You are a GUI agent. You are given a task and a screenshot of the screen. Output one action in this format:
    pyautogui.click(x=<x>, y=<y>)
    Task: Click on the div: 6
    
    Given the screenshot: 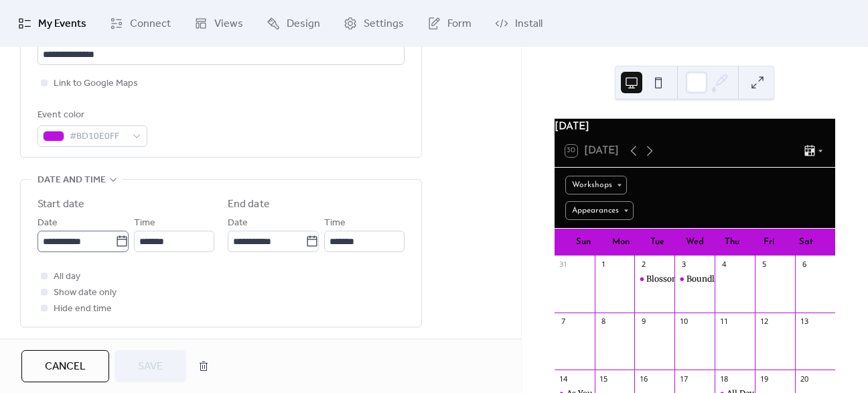 What is the action you would take?
    pyautogui.click(x=804, y=264)
    